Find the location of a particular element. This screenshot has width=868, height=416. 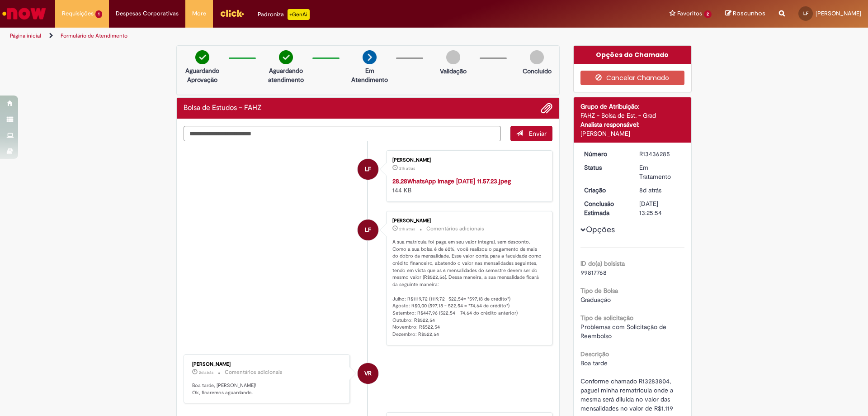

div: FAHZ - Bolsa de Est. - Grad is located at coordinates (632, 115).